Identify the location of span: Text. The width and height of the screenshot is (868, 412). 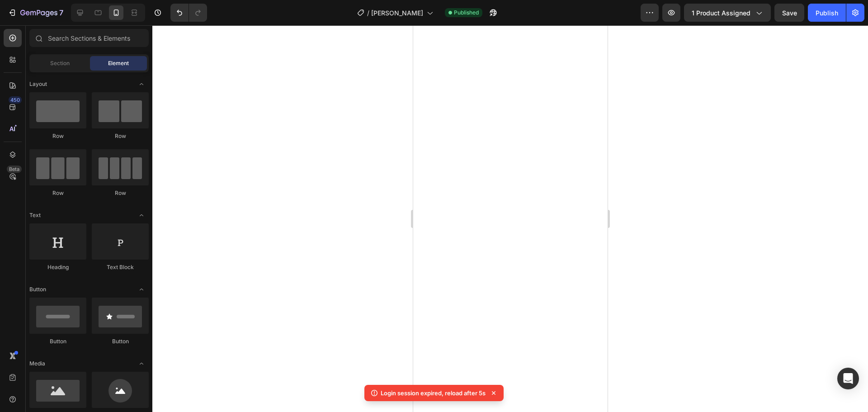
(35, 215).